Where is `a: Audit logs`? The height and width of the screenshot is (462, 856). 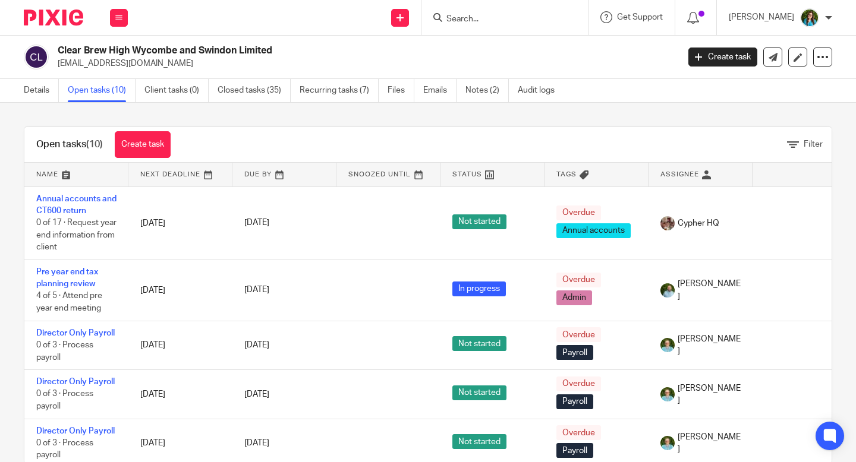 a: Audit logs is located at coordinates (540, 90).